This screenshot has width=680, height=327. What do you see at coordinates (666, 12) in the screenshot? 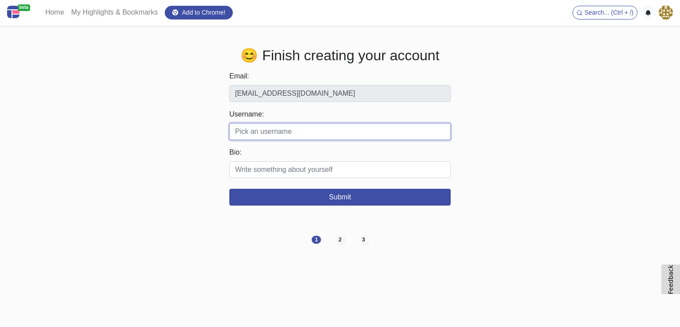
I see `img: 87c1bb1358d00ea72e6b7284ab8959d5` at bounding box center [666, 12].